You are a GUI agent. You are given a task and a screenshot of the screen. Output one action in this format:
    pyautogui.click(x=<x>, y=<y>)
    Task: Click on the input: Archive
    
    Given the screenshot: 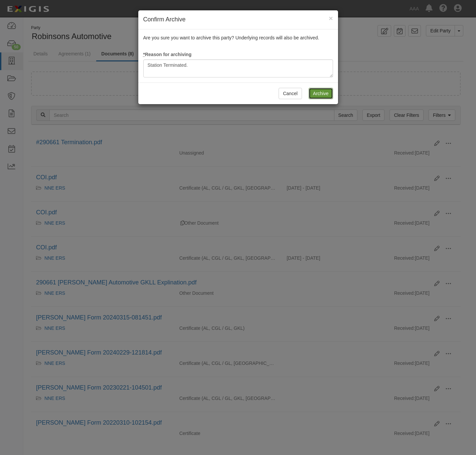 What is the action you would take?
    pyautogui.click(x=321, y=94)
    